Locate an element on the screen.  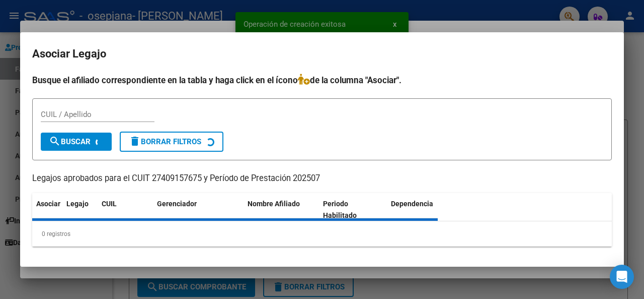
mat-icon: delete is located at coordinates (135, 141).